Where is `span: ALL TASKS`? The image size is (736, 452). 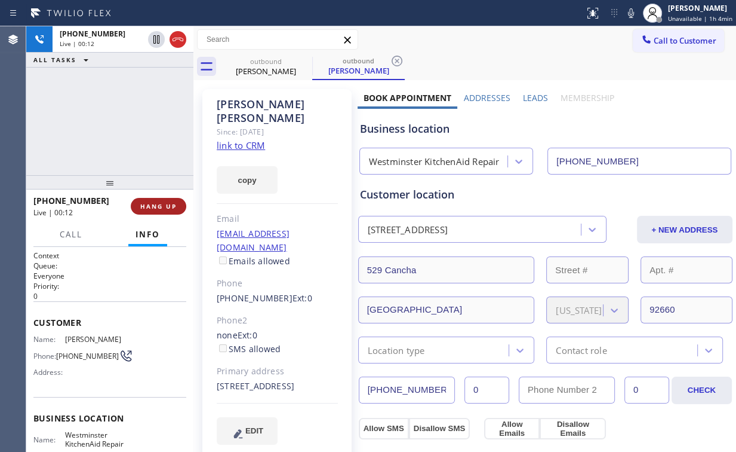
span: ALL TASKS is located at coordinates (55, 60).